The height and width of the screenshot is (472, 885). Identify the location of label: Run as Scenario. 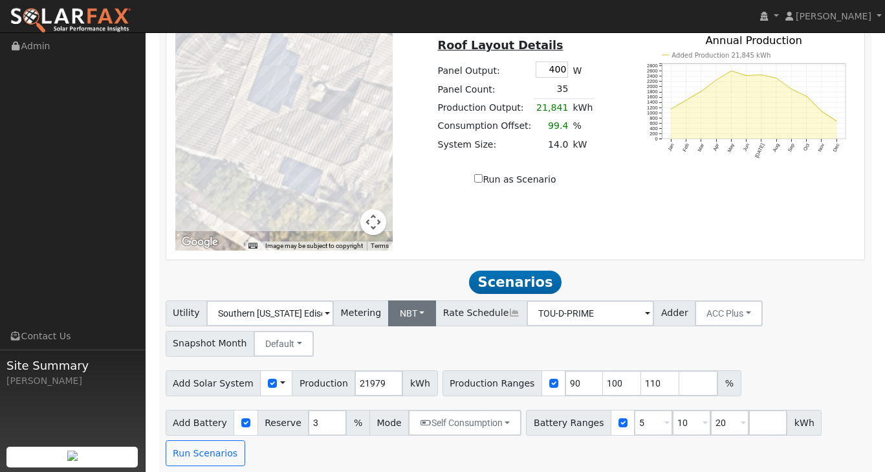
(515, 179).